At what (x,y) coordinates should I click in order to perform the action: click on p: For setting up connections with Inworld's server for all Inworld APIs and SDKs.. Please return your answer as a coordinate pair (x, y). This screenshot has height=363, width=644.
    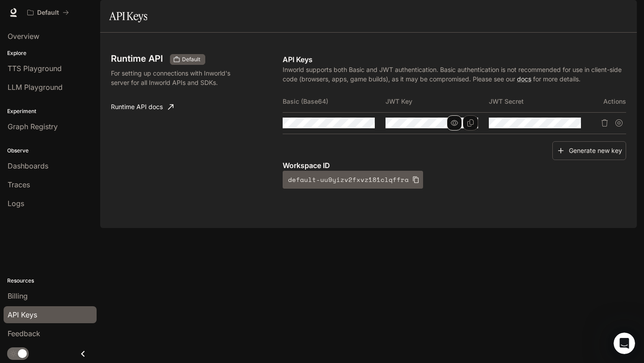
    Looking at the image, I should click on (172, 78).